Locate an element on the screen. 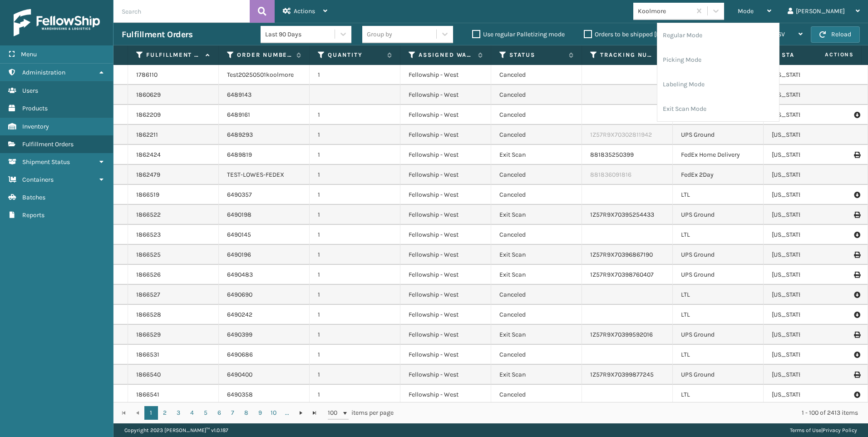 Image resolution: width=868 pixels, height=437 pixels. span: Menu is located at coordinates (29, 54).